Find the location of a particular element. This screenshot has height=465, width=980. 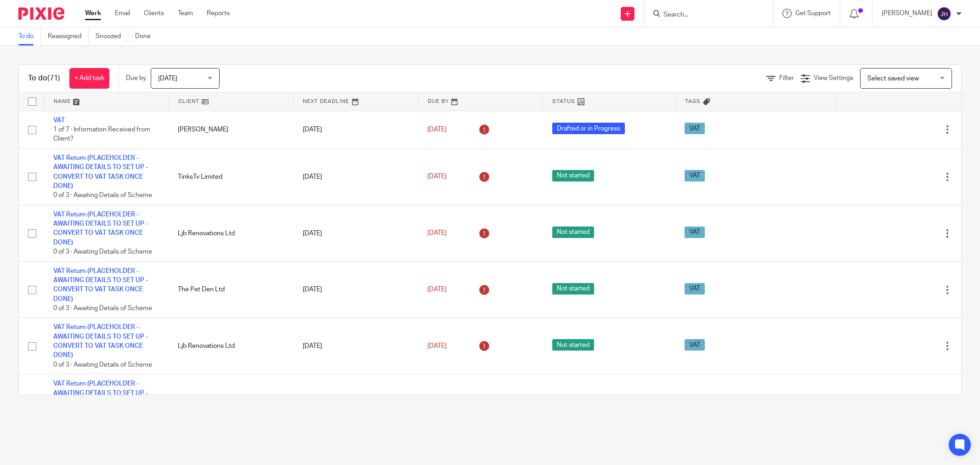

p: Due by is located at coordinates (136, 78).